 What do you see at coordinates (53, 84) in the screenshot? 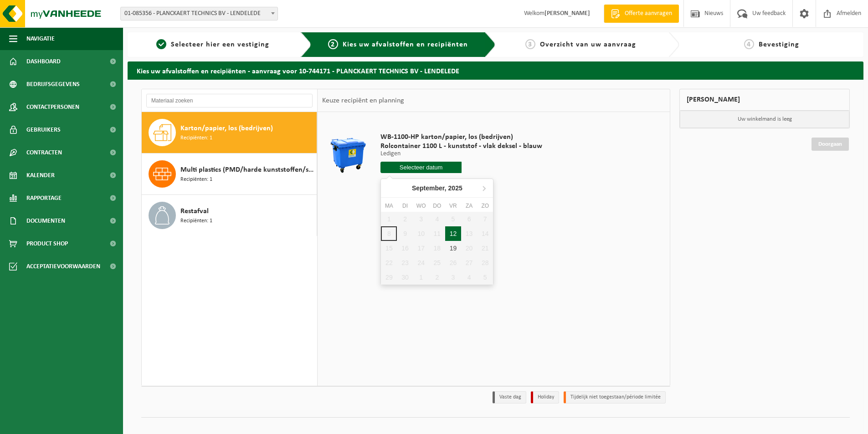
I see `span: Bedrijfsgegevens` at bounding box center [53, 84].